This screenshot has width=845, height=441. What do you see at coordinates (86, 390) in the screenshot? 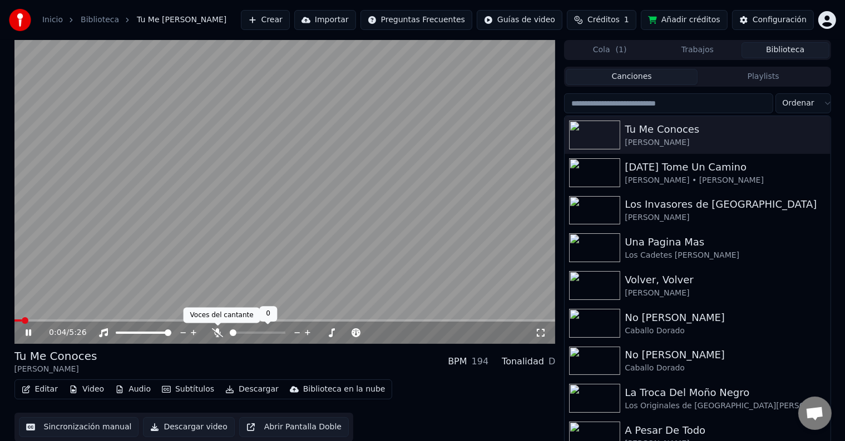
I see `button: Video` at bounding box center [86, 390].